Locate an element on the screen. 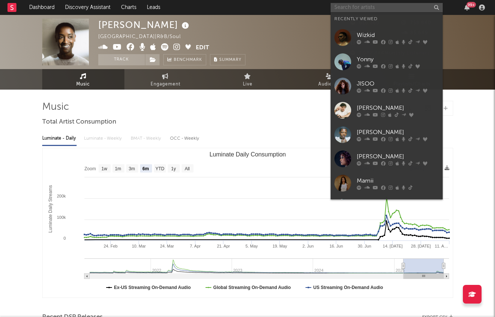  button: Track is located at coordinates (121, 60).